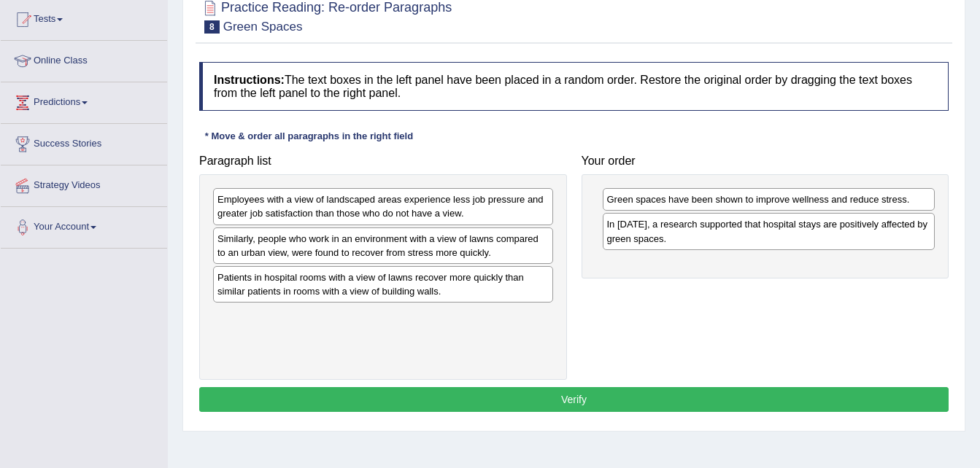  Describe the element at coordinates (573, 86) in the screenshot. I see `h4: The text boxes in the left panel have been placed in a random order. Restore the original order b...` at that location.